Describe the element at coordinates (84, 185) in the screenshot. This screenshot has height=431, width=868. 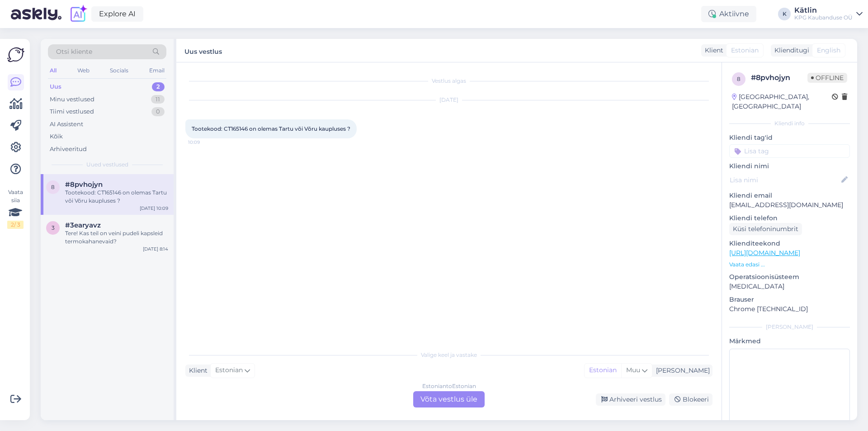
I see `span: #8pvhojyn` at that location.